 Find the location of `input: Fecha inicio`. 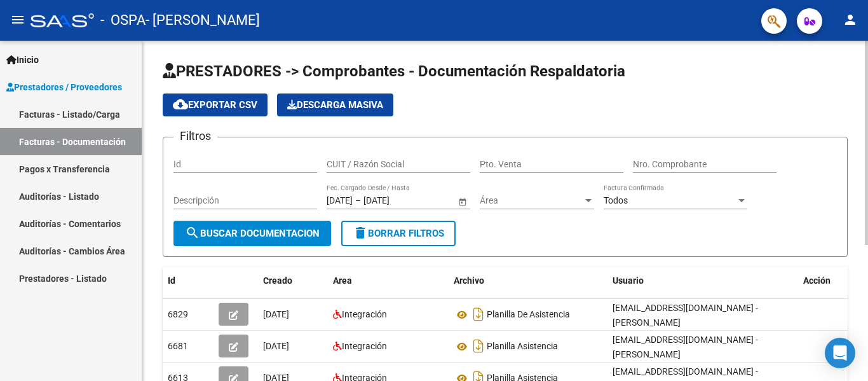

input: Fecha inicio is located at coordinates (339, 200).